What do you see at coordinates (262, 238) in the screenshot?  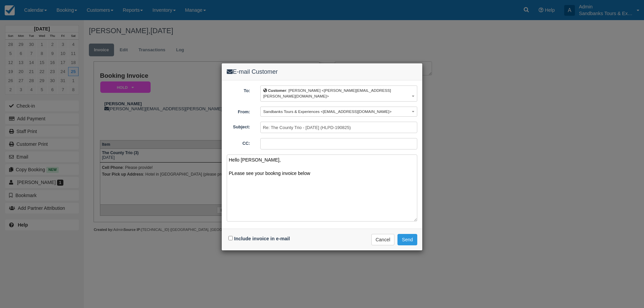 I see `label: Include invoice in e-mail` at bounding box center [262, 238].